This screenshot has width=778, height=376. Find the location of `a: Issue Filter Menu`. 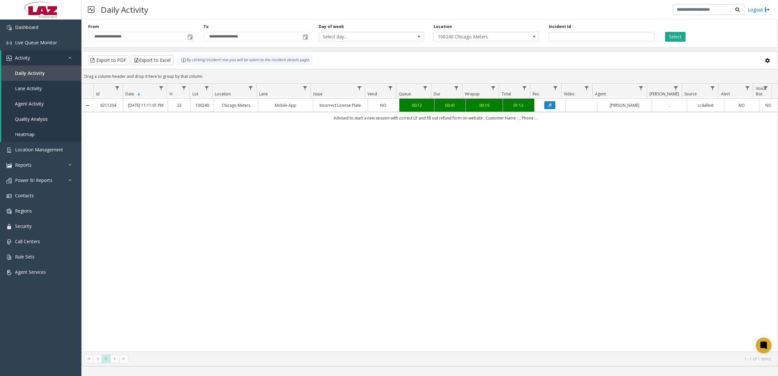

a: Issue Filter Menu is located at coordinates (359, 88).